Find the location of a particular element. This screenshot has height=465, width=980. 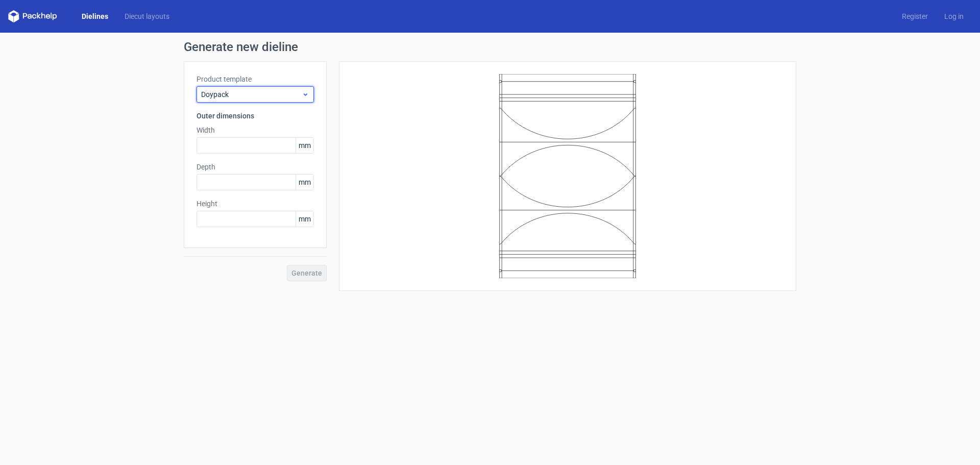

label: Width is located at coordinates (255, 130).